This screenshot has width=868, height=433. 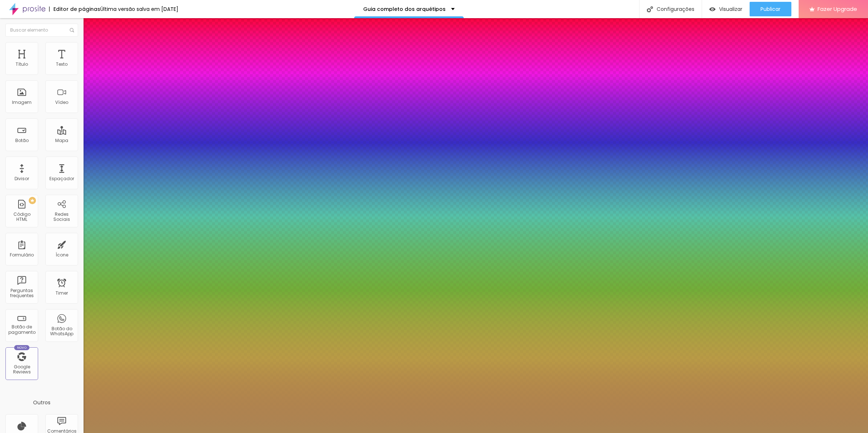 What do you see at coordinates (62, 255) in the screenshot?
I see `div: Ícone` at bounding box center [62, 255].